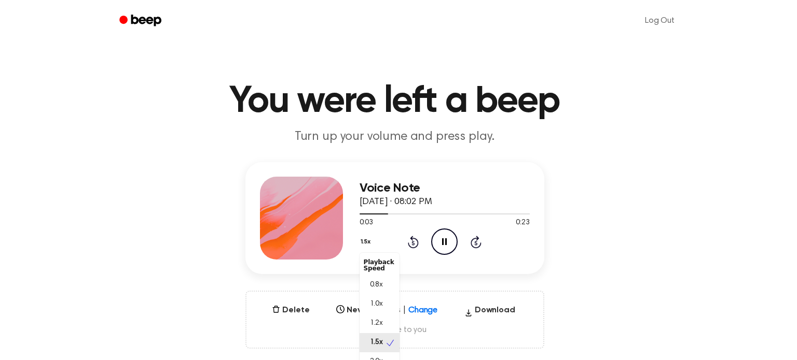 Image resolution: width=797 pixels, height=360 pixels. Describe the element at coordinates (376, 343) in the screenshot. I see `span: 1.5x` at that location.